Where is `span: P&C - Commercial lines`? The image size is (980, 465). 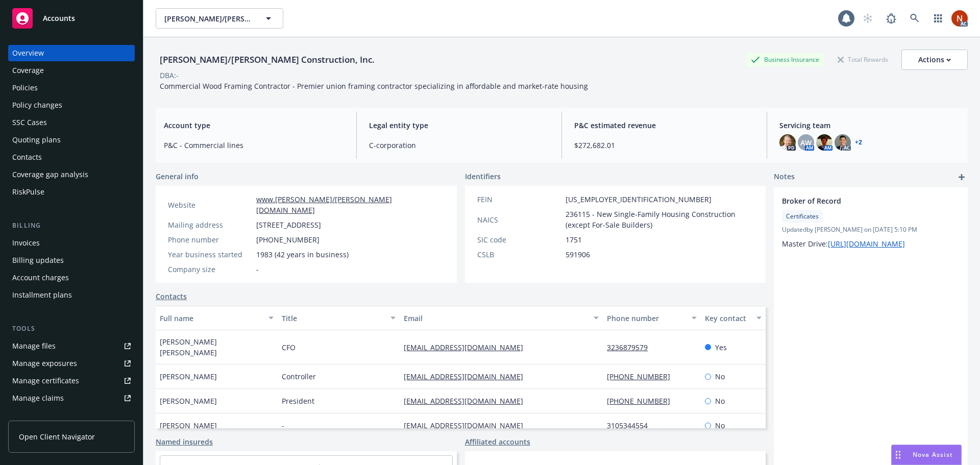
span: P&C - Commercial lines is located at coordinates (254, 145).